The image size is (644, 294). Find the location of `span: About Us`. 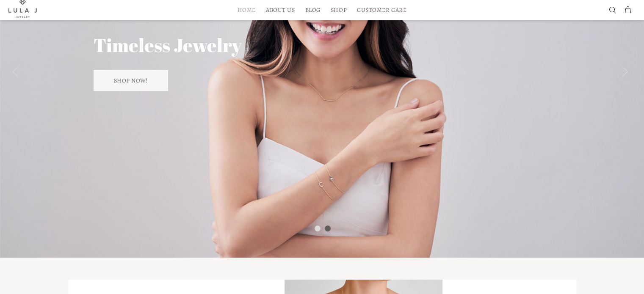

span: About Us is located at coordinates (280, 10).